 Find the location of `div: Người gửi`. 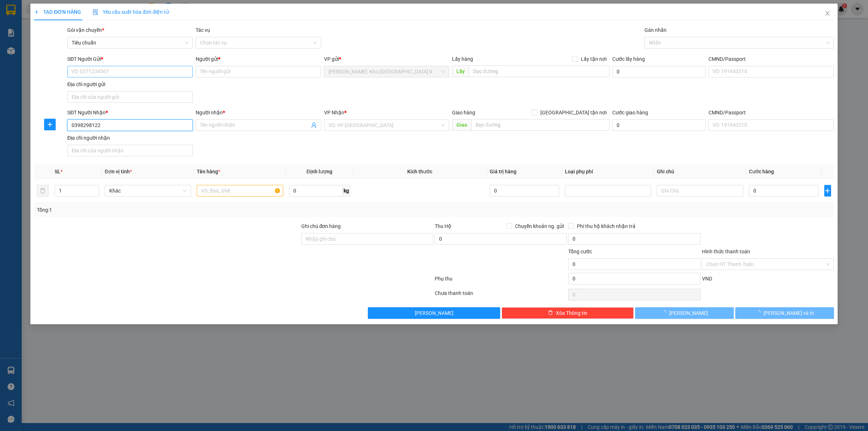

div: Người gửi is located at coordinates (258, 59).